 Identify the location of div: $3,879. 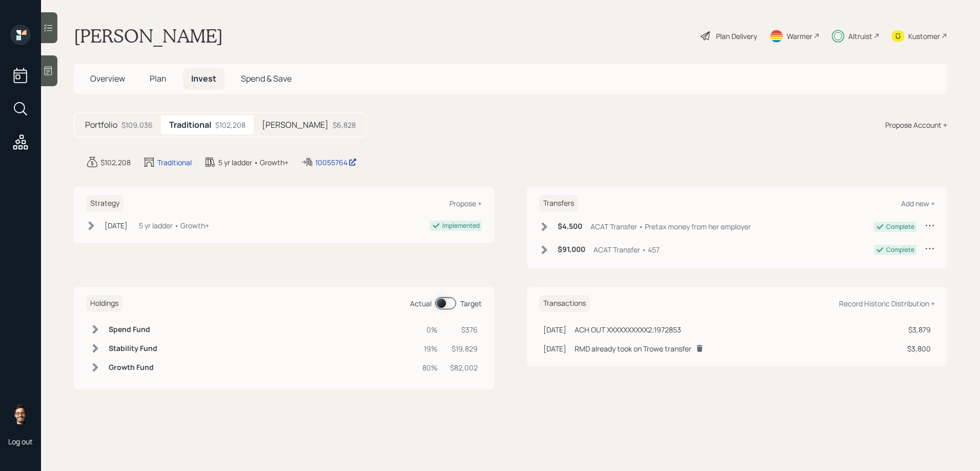
(920, 330).